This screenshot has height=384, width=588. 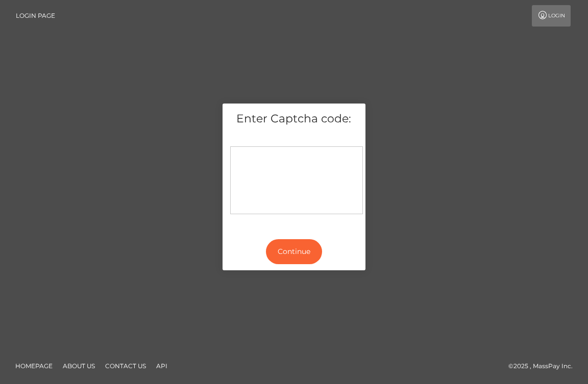 What do you see at coordinates (296, 180) in the screenshot?
I see `div: Captcha widget loading...` at bounding box center [296, 180].